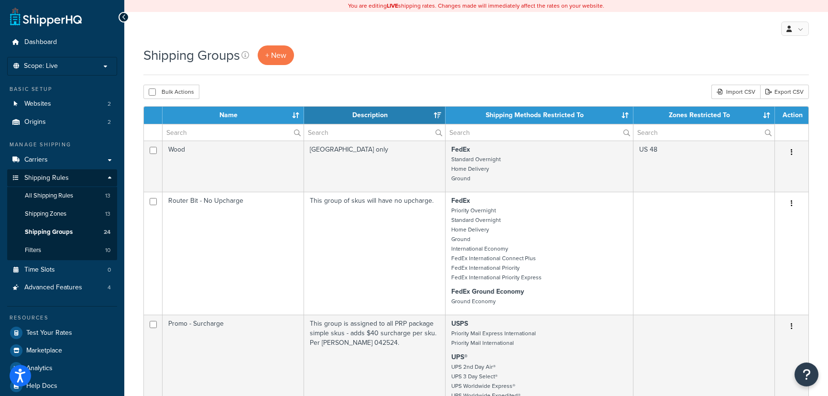  I want to click on strong: UPS®, so click(460, 357).